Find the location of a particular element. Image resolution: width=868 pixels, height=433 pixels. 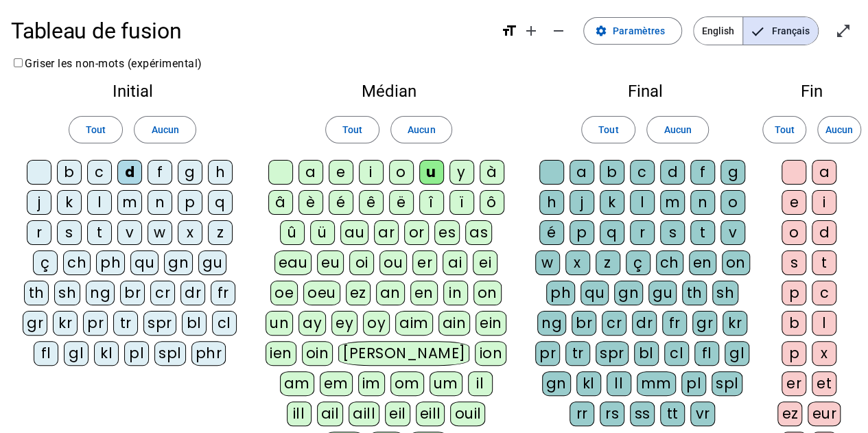

div: gu is located at coordinates (212, 263).